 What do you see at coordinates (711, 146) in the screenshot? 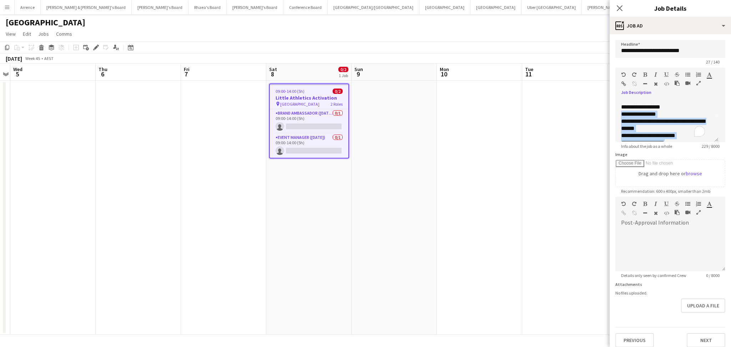
I see `span: 229 / 8000` at bounding box center [711, 146].